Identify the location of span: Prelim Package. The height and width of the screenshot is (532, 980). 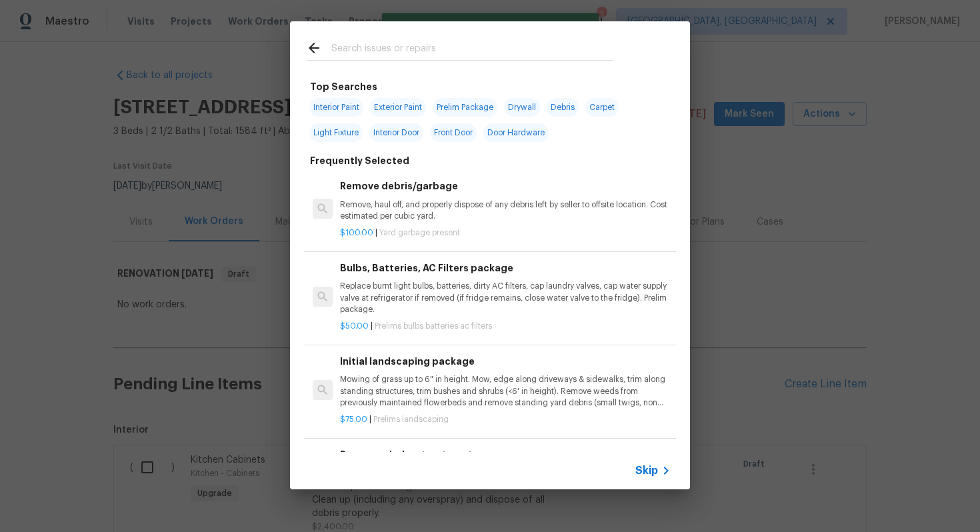
(465, 107).